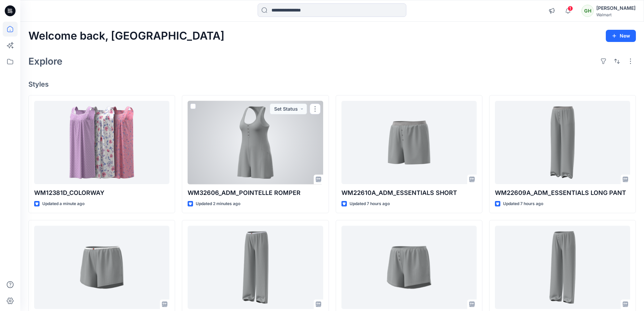 The width and height of the screenshot is (644, 311). I want to click on div: Walmart, so click(616, 15).